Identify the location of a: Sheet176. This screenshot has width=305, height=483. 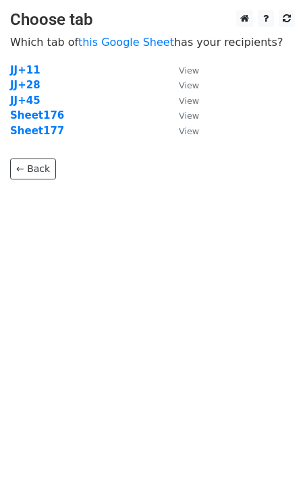
(37, 115).